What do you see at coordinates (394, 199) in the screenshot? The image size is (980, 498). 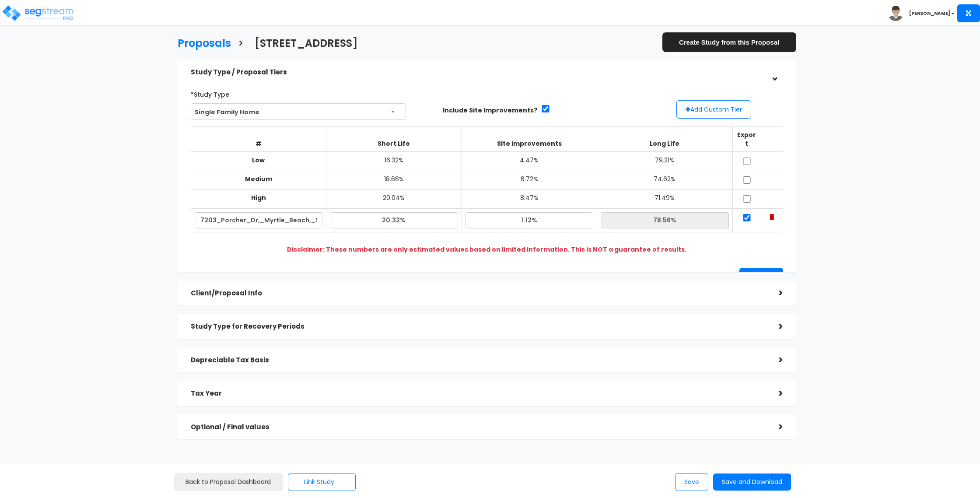 I see `td: 20.04%` at bounding box center [394, 199].